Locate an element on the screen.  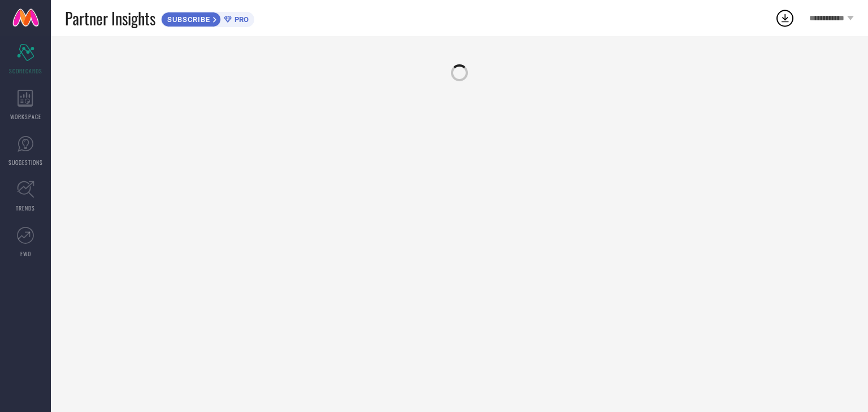
span: FWD is located at coordinates (26, 253).